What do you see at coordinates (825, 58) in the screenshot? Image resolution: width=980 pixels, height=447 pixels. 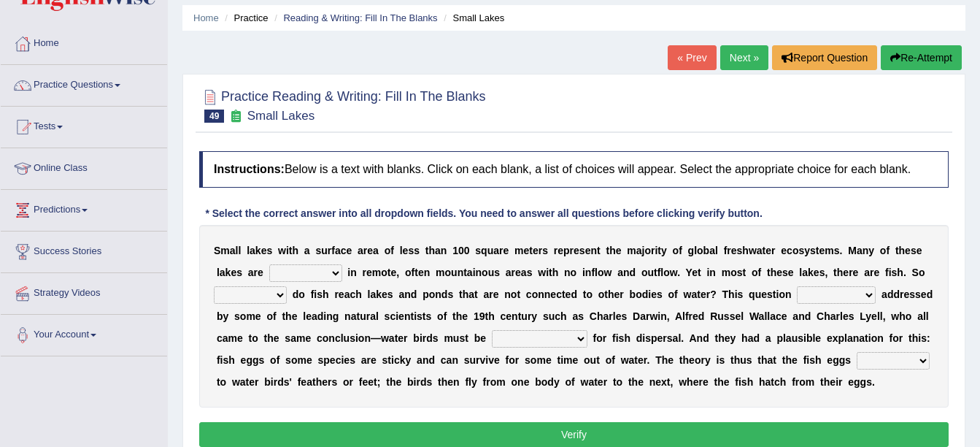 I see `button: Report Question` at bounding box center [825, 58].